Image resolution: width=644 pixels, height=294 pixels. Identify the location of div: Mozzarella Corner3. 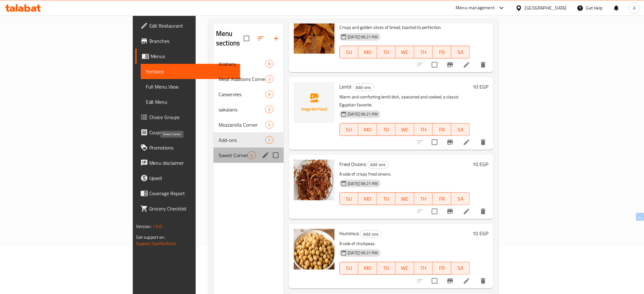
(248, 124).